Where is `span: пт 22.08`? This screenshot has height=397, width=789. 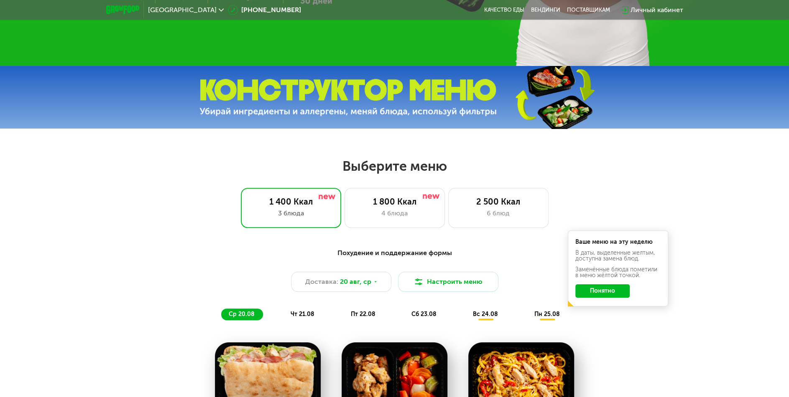 span: пт 22.08 is located at coordinates (363, 314).